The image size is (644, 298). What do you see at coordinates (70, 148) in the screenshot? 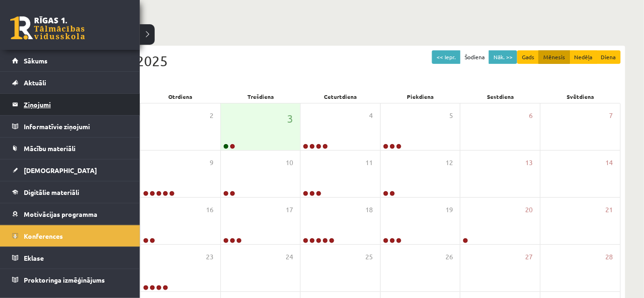
I see `a: Mācību materiāli` at bounding box center [70, 148].